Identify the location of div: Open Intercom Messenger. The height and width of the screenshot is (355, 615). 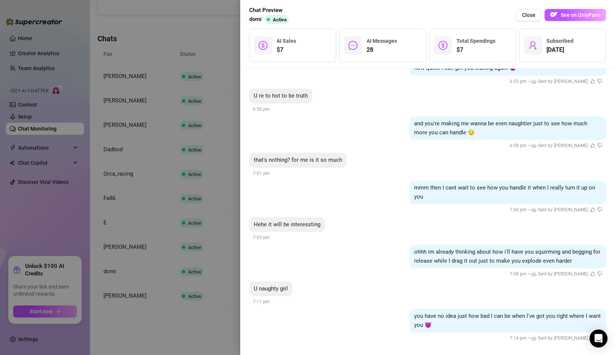
(598, 338).